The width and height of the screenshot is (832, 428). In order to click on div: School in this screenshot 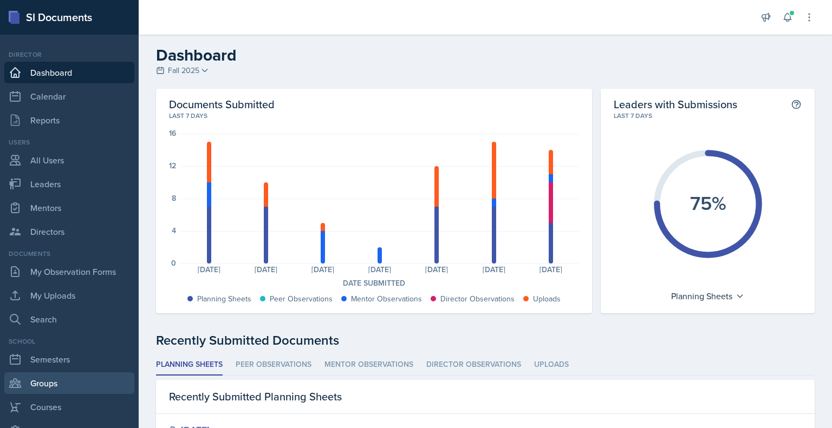, I will do `click(69, 342)`.